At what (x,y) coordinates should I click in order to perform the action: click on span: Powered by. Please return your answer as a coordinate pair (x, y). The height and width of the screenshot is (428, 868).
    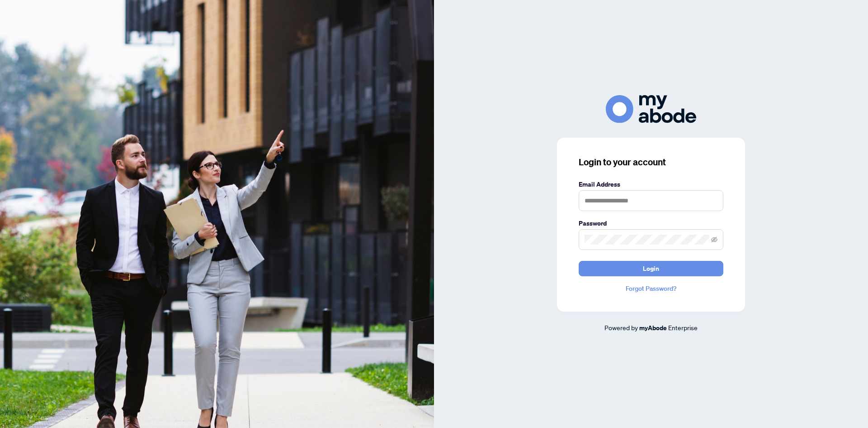
    Looking at the image, I should click on (621, 327).